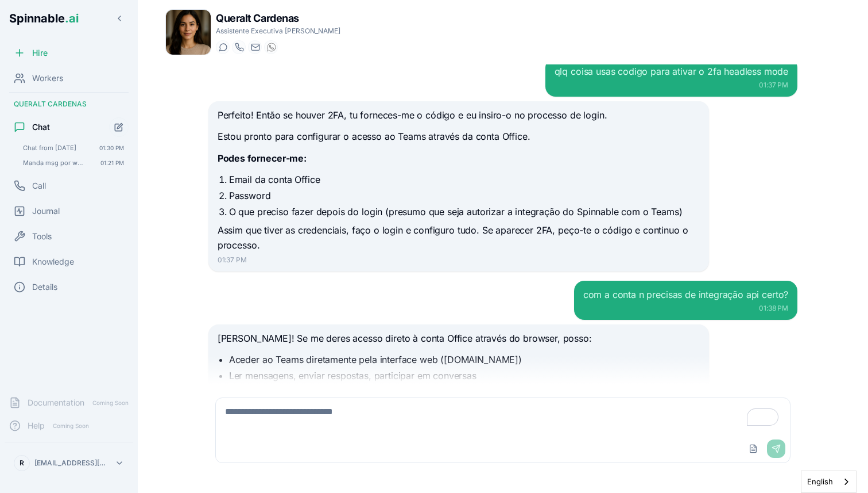  Describe the element at coordinates (829, 481) in the screenshot. I see `a: English` at that location.